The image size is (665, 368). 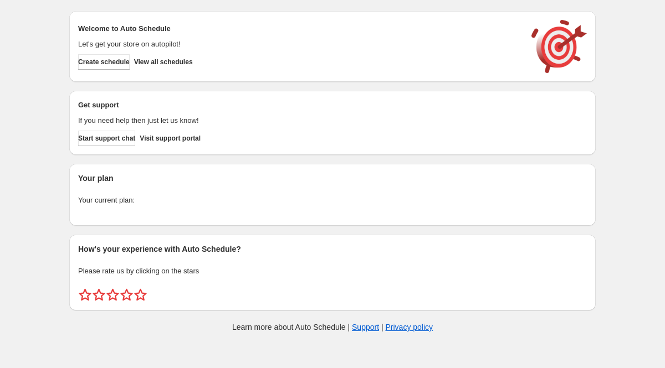 I want to click on a: Privacy policy, so click(x=409, y=327).